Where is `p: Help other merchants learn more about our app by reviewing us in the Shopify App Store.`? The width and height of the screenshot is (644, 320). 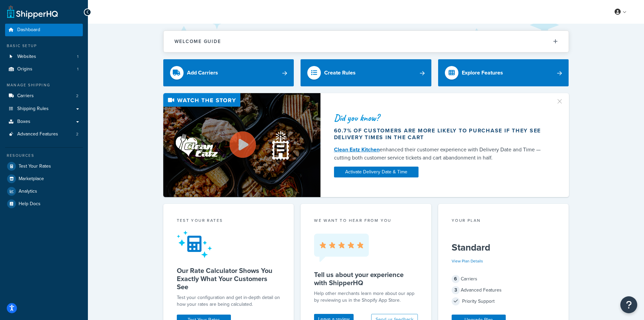
p: Help other merchants learn more about our app by reviewing us in the Shopify App Store. is located at coordinates (366, 297).